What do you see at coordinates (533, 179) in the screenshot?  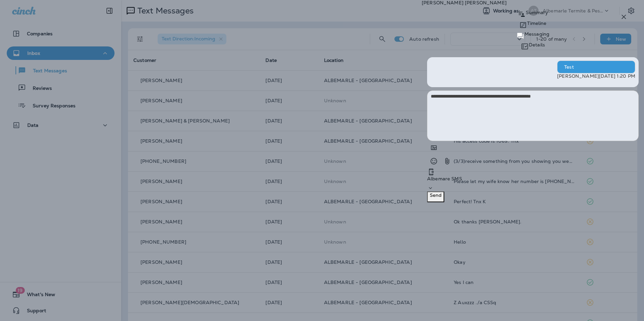 I see `p: Albemare SMS` at bounding box center [533, 179].